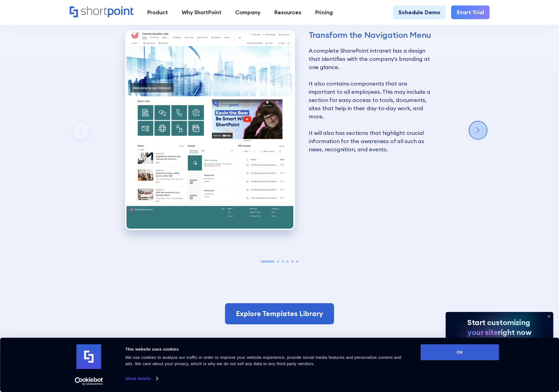  What do you see at coordinates (324, 12) in the screenshot?
I see `div: Pricing` at bounding box center [324, 12].